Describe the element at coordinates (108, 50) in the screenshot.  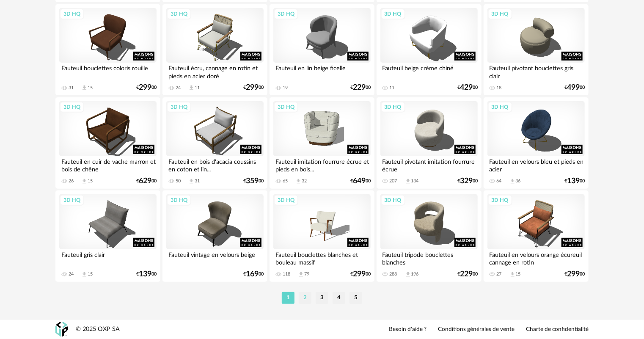
I see `a: 3D HQ Fauteuil bouclettes coloris rouille 31 Download icon 15 €29900` at that location.